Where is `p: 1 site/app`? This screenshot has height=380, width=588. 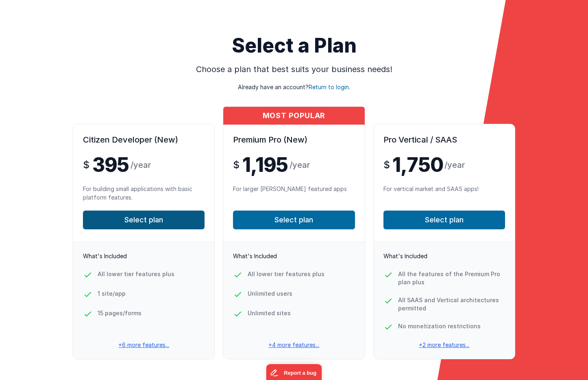
p: 1 site/app is located at coordinates (112, 293).